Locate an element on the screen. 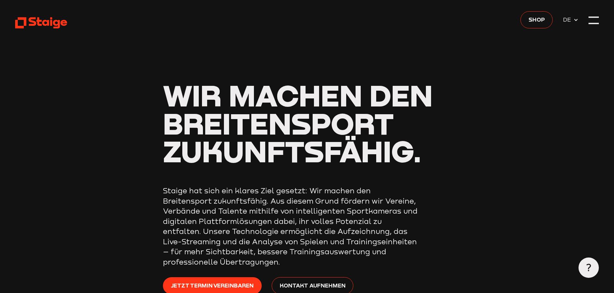  p: Staige hat sich ein klares Ziel gesetzt: Wir machen den Breitensport zukunftsfähig. Aus diesem Gr... is located at coordinates (292, 226).